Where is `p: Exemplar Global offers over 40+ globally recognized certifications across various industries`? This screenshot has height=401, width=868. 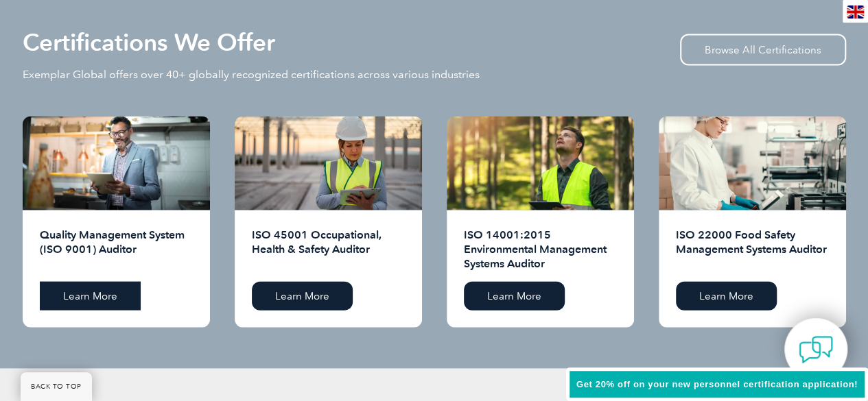
p: Exemplar Global offers over 40+ globally recognized certifications across various industries is located at coordinates (251, 75).